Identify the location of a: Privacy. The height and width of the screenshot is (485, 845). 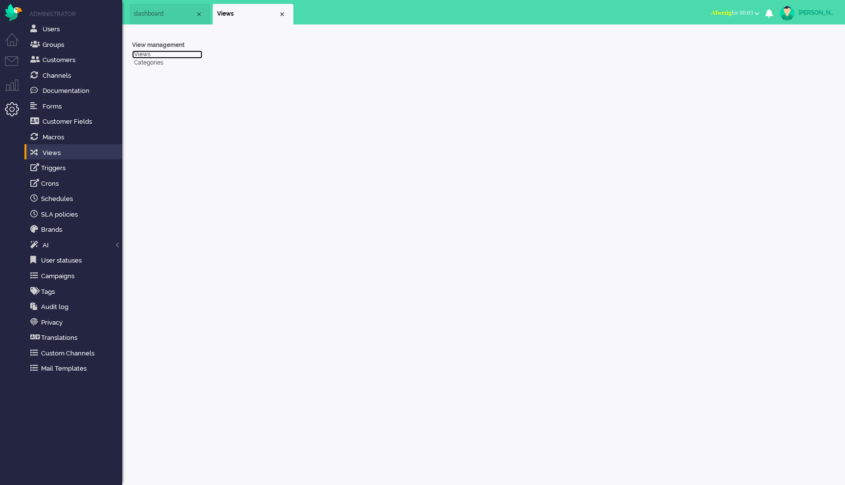
(75, 322).